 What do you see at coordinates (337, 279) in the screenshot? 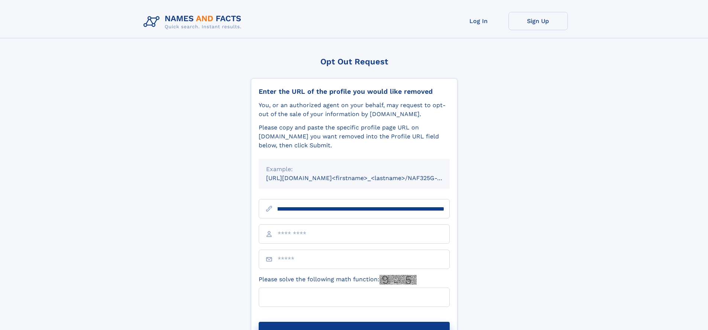
I see `label: Please solve the following math function:` at bounding box center [337, 279].